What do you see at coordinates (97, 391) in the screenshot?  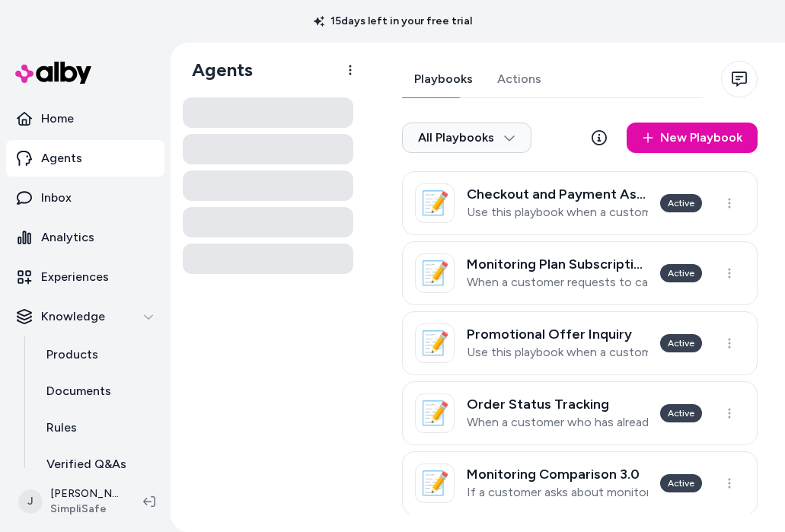 I see `a: Documents` at bounding box center [97, 391].